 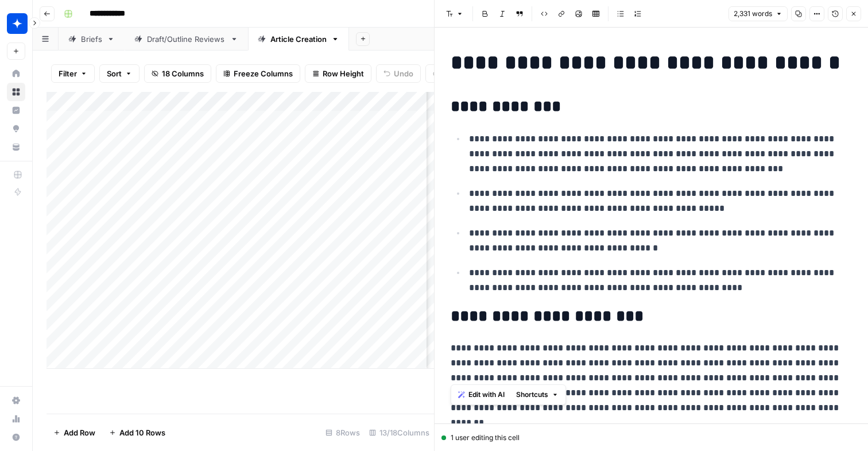 I want to click on button: Help + Support, so click(x=16, y=438).